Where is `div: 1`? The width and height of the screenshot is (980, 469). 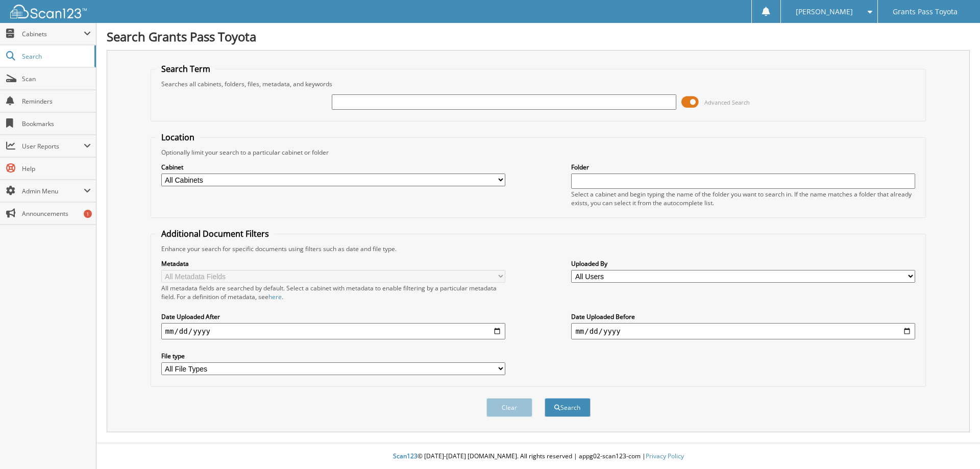
div: 1 is located at coordinates (88, 213).